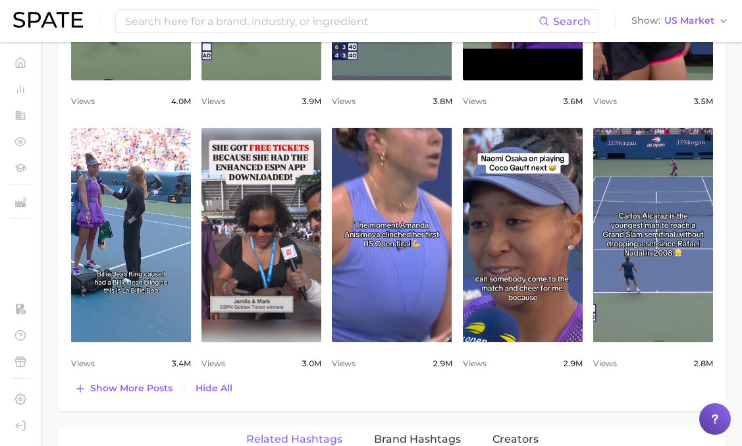 This screenshot has height=446, width=742. What do you see at coordinates (20, 425) in the screenshot?
I see `a: Log out. Currently logged in with e-mail marissa.callender@digitas.com.` at bounding box center [20, 425].